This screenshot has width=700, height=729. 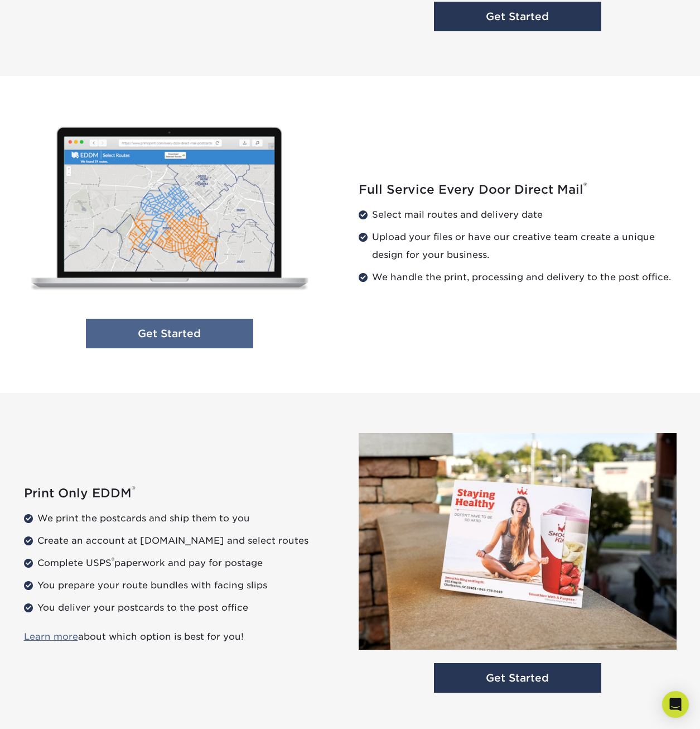 What do you see at coordinates (51, 636) in the screenshot?
I see `a: Learn more` at bounding box center [51, 636].